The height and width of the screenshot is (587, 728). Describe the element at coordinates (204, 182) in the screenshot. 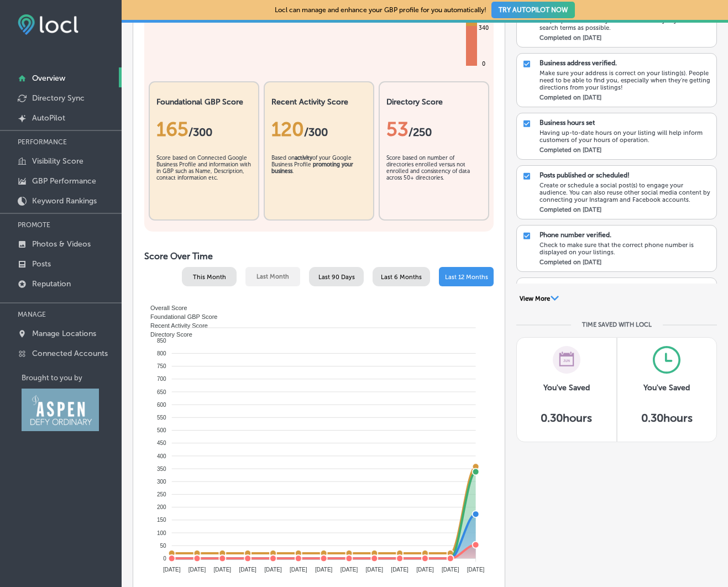

I see `div: Score based on Connected Google Business Profile and information with in GBP such as Name, Descri...` at that location.